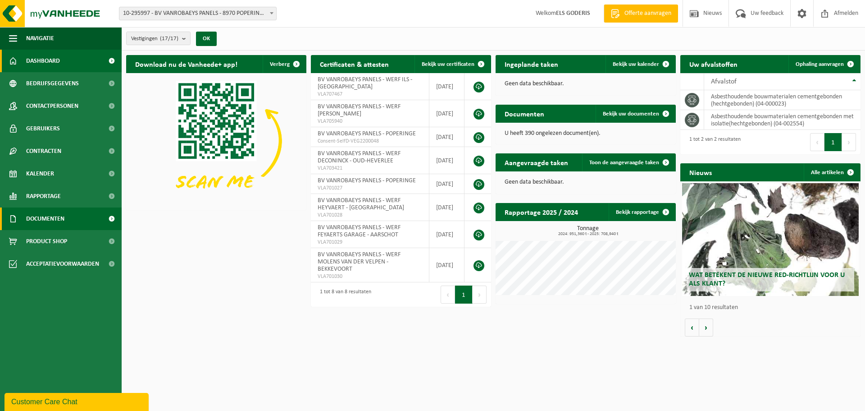  Describe the element at coordinates (782, 100) in the screenshot. I see `td: asbesthoudende bouwmaterialen cementgebonden (hechtgebonden) (04-000023)` at that location.